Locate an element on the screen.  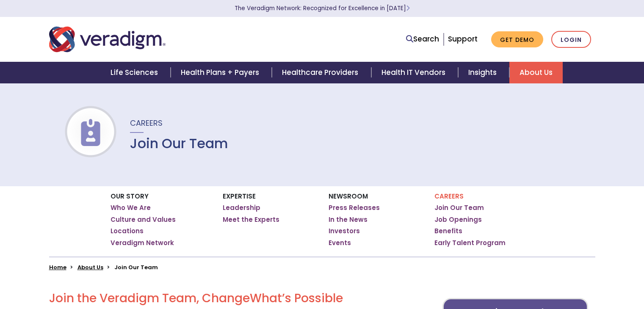
a: Benefits is located at coordinates (449, 231).